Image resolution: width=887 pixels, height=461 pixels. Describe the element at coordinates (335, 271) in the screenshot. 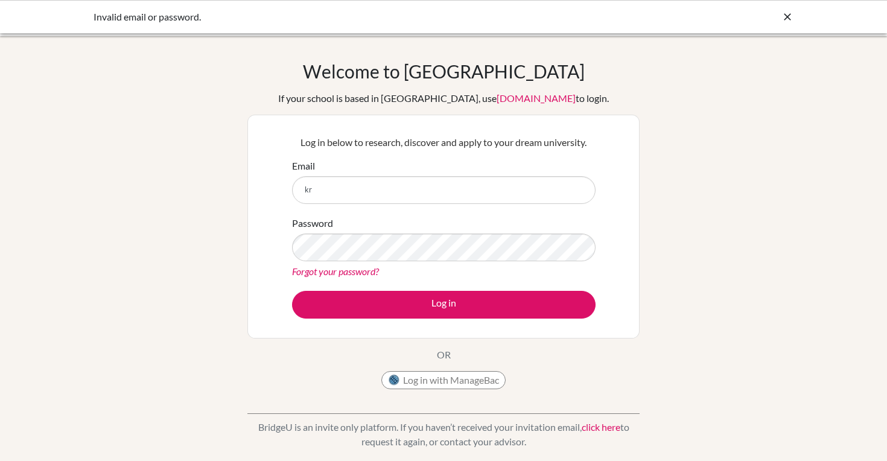

I see `a: Forgot your password?` at that location.